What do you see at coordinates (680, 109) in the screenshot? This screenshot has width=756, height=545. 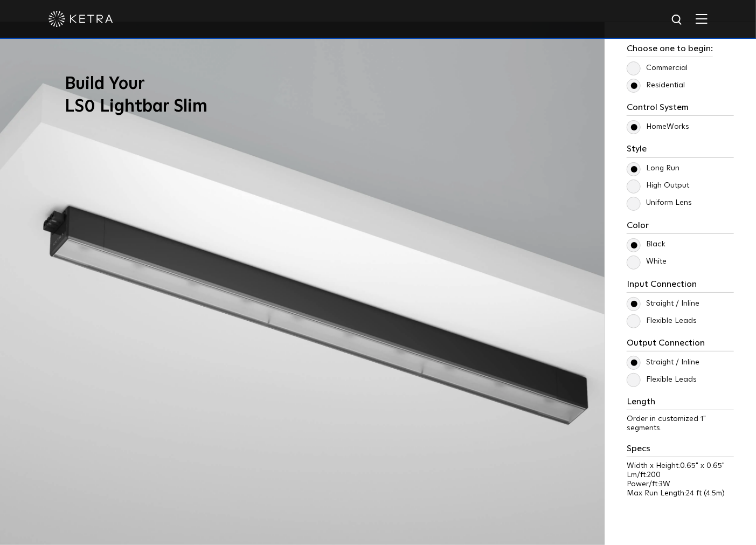 I see `h3: Control System` at bounding box center [680, 109].